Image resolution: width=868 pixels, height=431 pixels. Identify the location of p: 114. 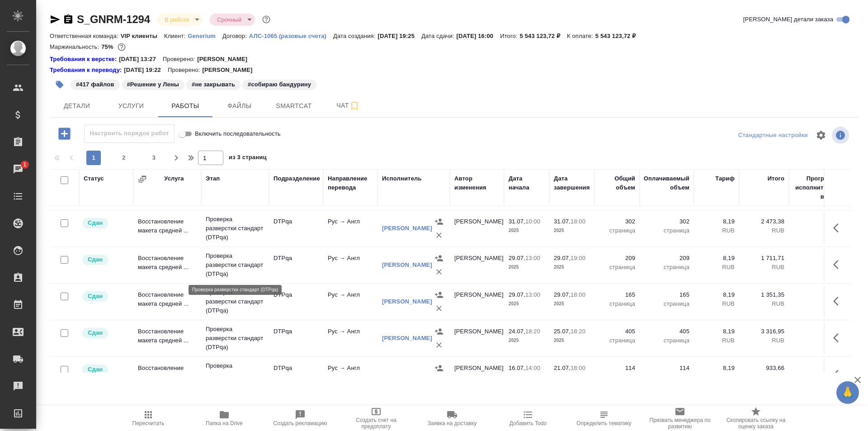
(667, 368).